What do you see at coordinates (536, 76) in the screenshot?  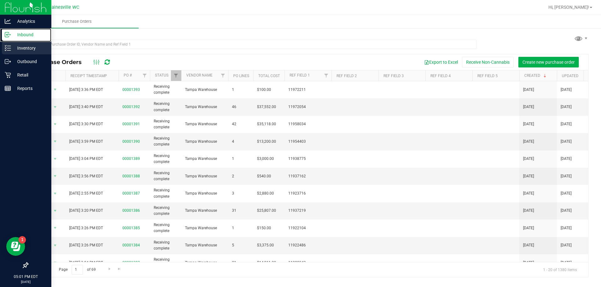 I see `a: Created` at bounding box center [536, 76].